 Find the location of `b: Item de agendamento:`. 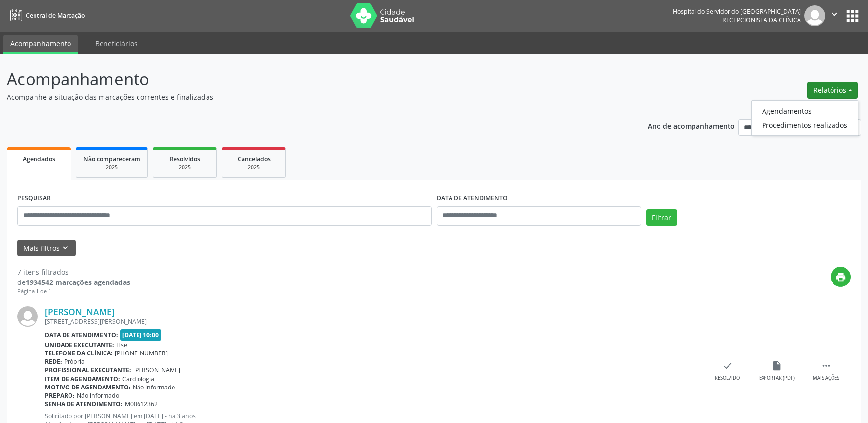

b: Item de agendamento: is located at coordinates (83, 379).